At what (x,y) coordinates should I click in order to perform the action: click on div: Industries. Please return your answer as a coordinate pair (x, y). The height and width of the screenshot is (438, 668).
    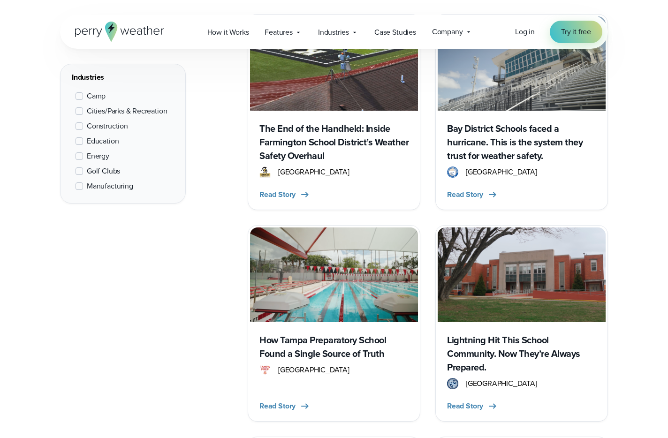
    Looking at the image, I should click on (123, 77).